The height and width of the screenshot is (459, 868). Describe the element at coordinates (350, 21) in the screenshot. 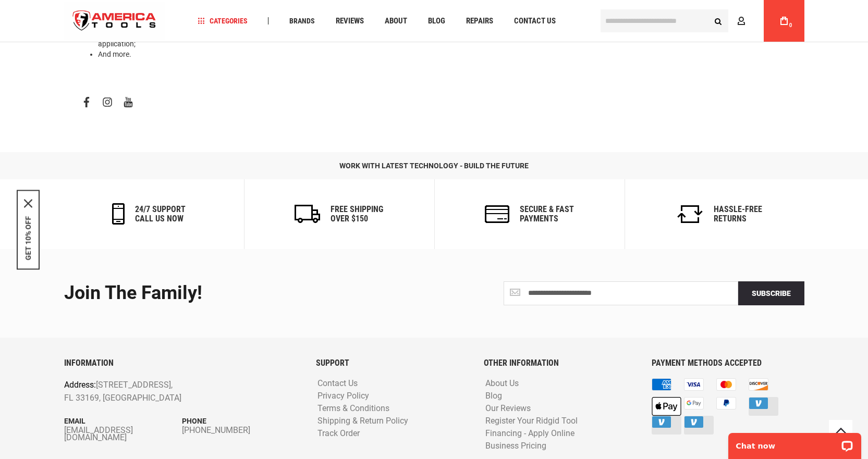

I see `span: Reviews` at that location.